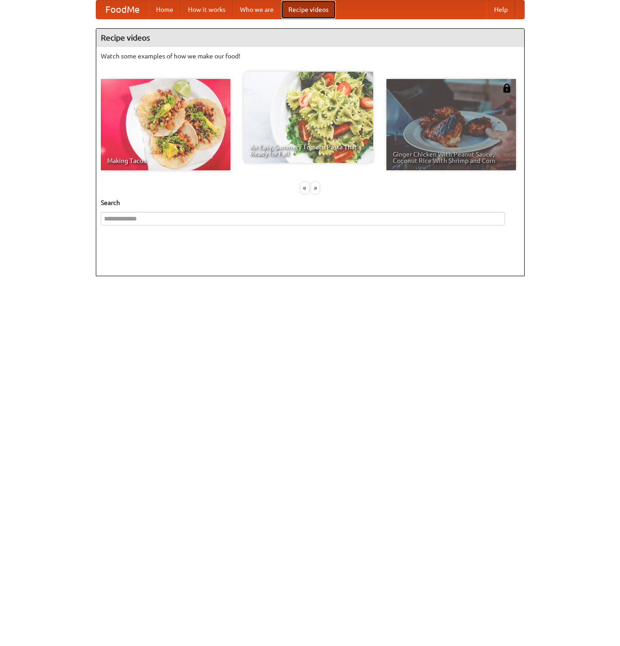 This screenshot has height=646, width=620. I want to click on a: An Easy, Summery Tomato Pasta That's Ready for Fall, so click(309, 117).